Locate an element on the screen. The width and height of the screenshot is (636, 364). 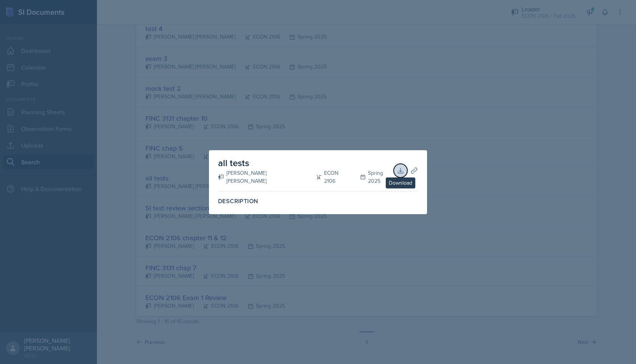
h2: all tests is located at coordinates (308, 163).